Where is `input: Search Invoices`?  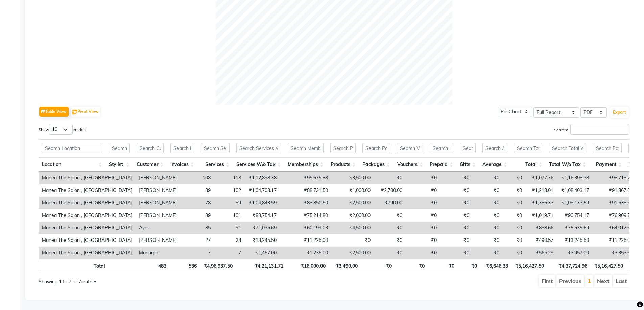 input: Search Invoices is located at coordinates (182, 148).